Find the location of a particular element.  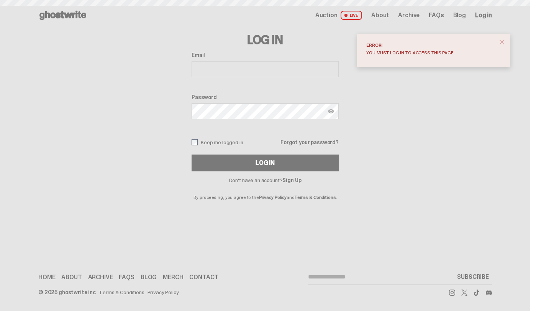

button: close is located at coordinates (502, 42).